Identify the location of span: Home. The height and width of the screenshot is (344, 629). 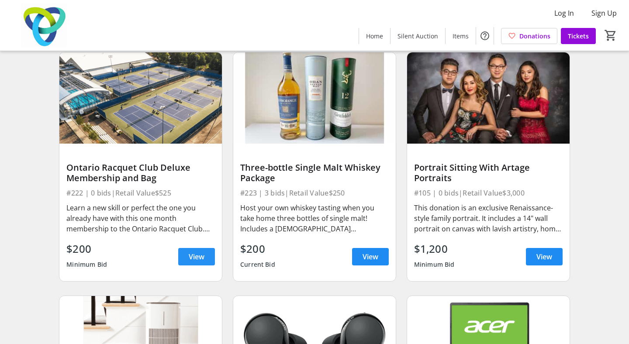
(374, 36).